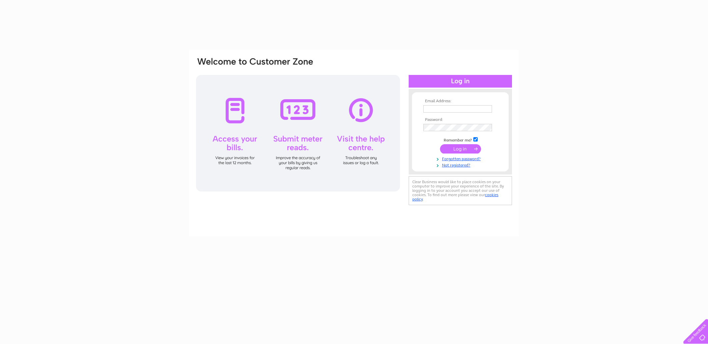  Describe the element at coordinates (461, 158) in the screenshot. I see `a: Forgotten password?` at that location.